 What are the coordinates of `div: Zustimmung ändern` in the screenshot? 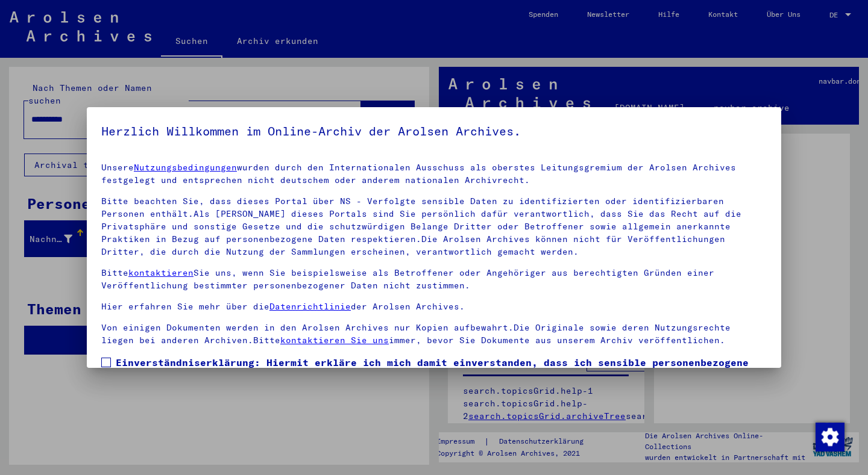 It's located at (829, 437).